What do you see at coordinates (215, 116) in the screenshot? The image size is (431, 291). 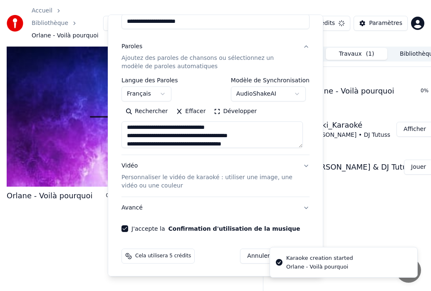 I see `div: ParolesAjoutez des paroles de chansons ou sélectionnez un modèle de paroles automatiques` at bounding box center [215, 116].